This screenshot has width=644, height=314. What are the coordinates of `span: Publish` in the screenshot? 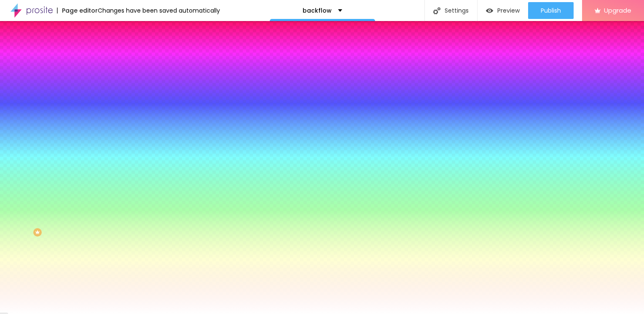 It's located at (551, 10).